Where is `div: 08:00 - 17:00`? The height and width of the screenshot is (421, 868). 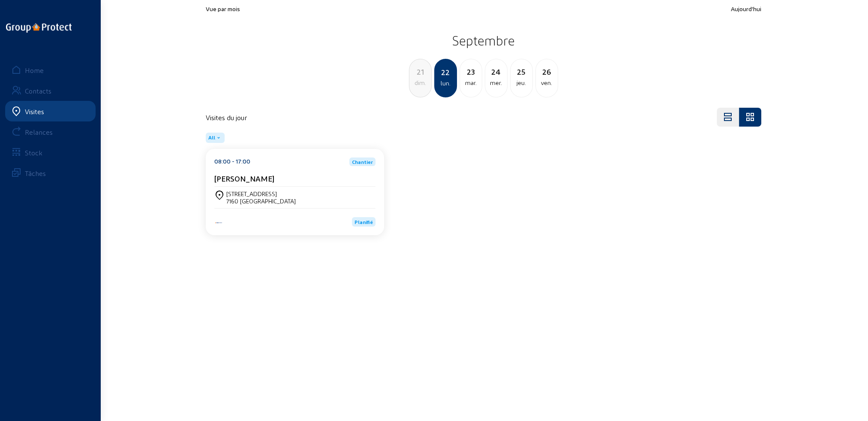
div: 08:00 - 17:00 is located at coordinates (232, 162).